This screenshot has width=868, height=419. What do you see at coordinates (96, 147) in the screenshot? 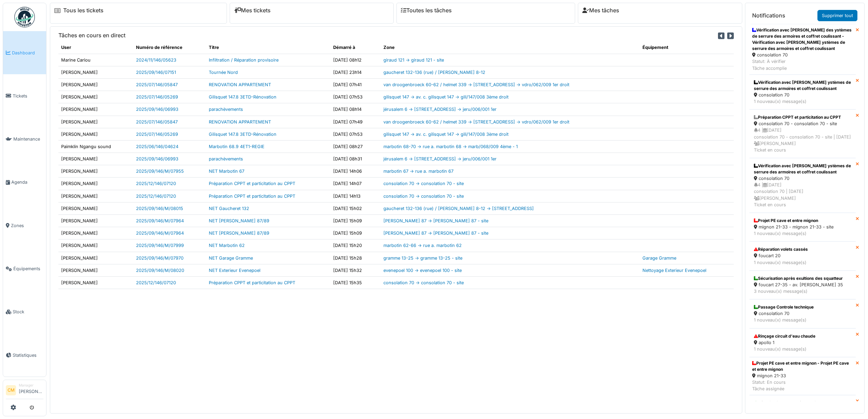
I see `td: Paimklin Ngangu sound` at bounding box center [96, 147].